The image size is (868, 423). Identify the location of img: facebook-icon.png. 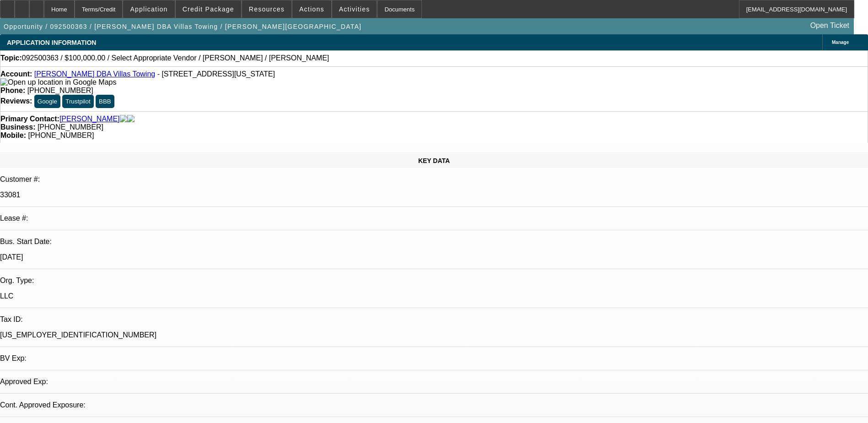
(123, 119).